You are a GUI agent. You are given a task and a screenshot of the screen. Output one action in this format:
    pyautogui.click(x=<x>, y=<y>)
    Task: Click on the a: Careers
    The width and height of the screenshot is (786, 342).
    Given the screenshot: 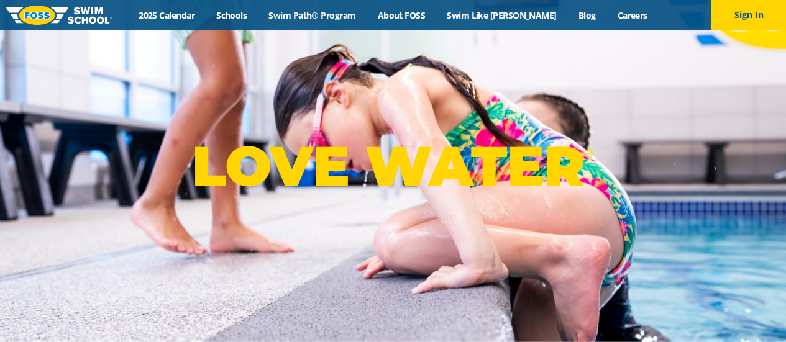 What is the action you would take?
    pyautogui.click(x=632, y=15)
    